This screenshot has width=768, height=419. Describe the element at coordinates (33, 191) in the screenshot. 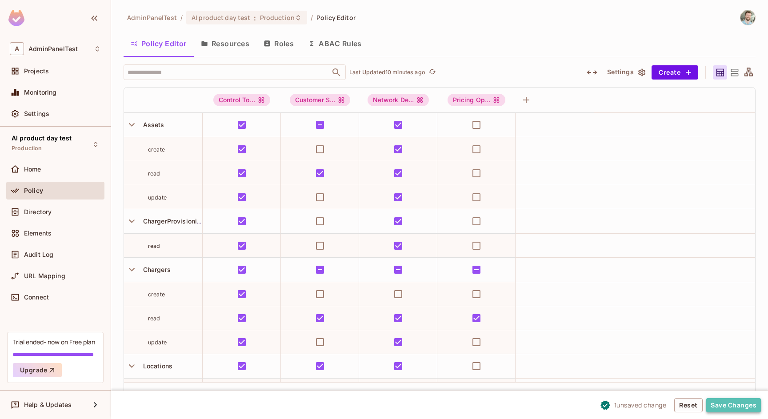

I see `span: Policy` at that location.